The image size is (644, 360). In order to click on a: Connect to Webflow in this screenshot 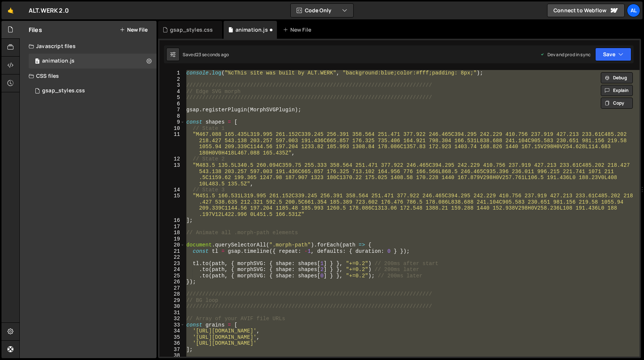, I will do `click(586, 10)`.